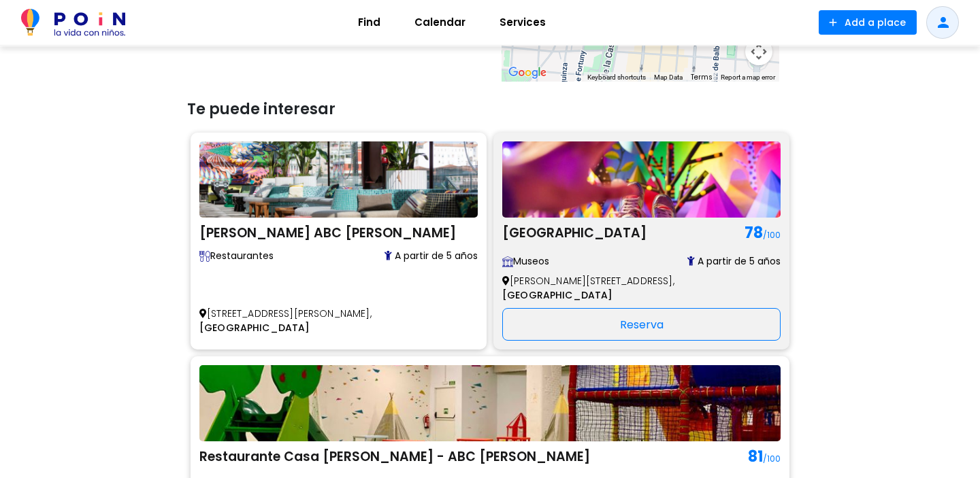  I want to click on img: POiN, so click(73, 23).